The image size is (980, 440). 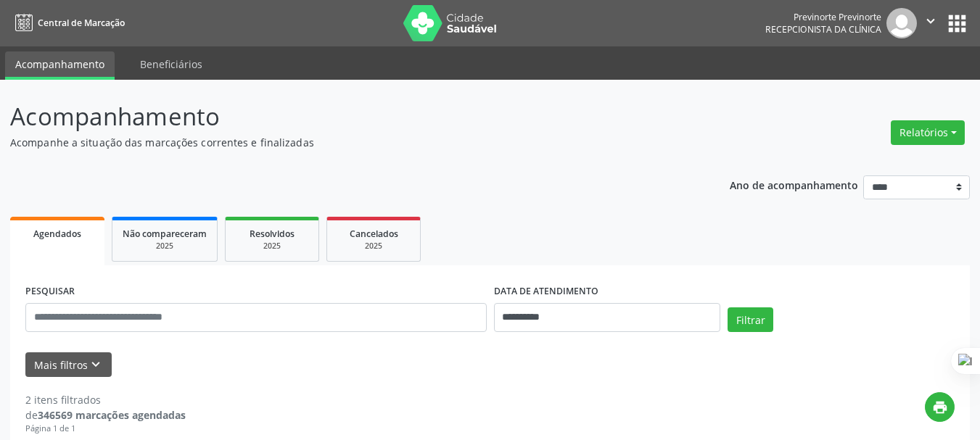 I want to click on a: Acompanhamento, so click(x=59, y=66).